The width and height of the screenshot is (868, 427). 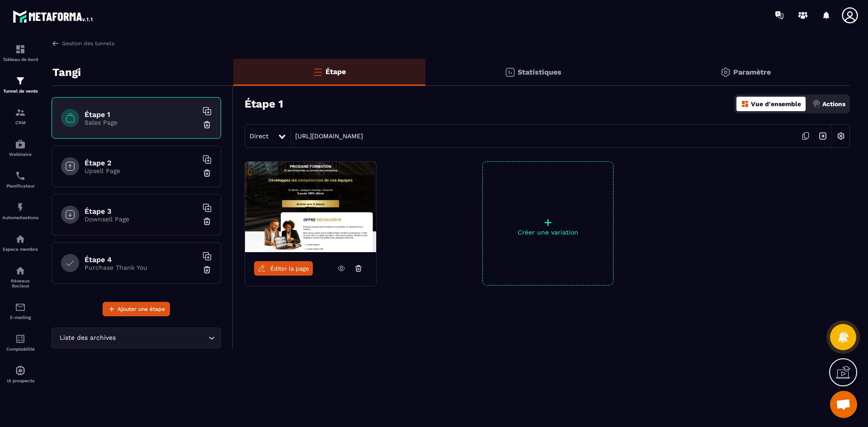 I want to click on img: arrow, so click(x=55, y=43).